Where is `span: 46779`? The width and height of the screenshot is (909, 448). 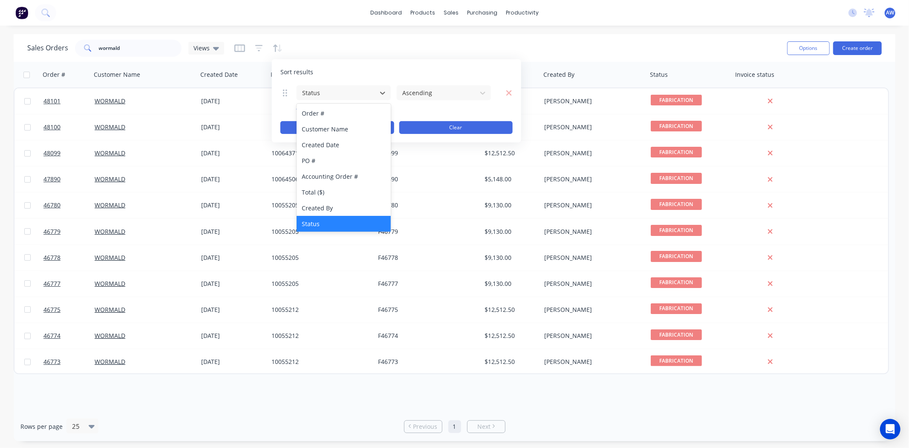
span: 46779 is located at coordinates (52, 231).